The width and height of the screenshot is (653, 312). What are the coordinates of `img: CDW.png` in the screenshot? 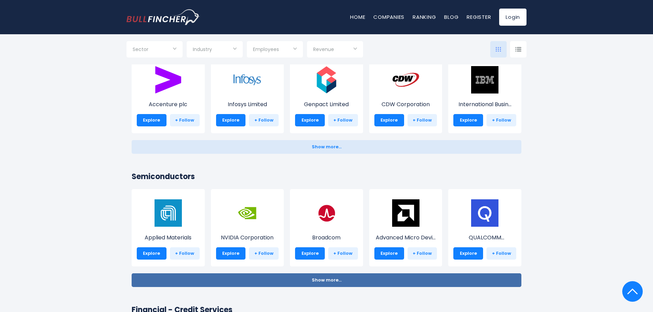 It's located at (406, 80).